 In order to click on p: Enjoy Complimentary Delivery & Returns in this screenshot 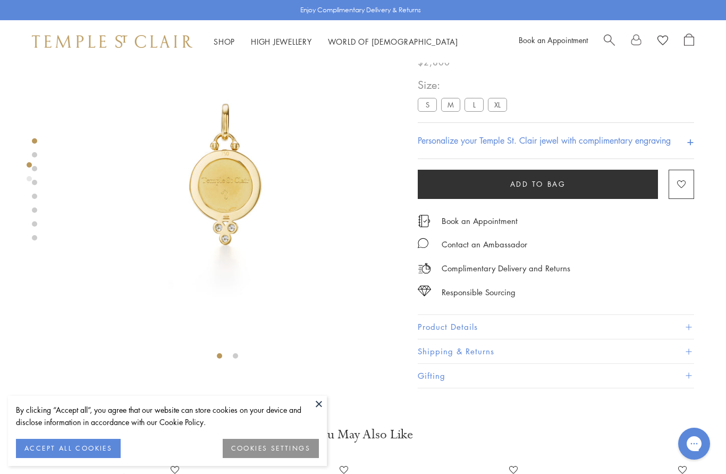, I will do `click(360, 10)`.